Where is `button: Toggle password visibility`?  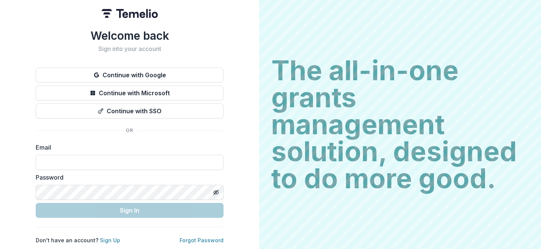
button: Toggle password visibility is located at coordinates (216, 193).